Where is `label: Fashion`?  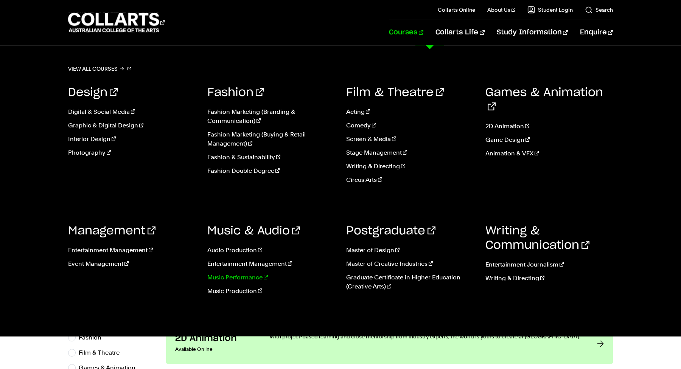 label: Fashion is located at coordinates (93, 338).